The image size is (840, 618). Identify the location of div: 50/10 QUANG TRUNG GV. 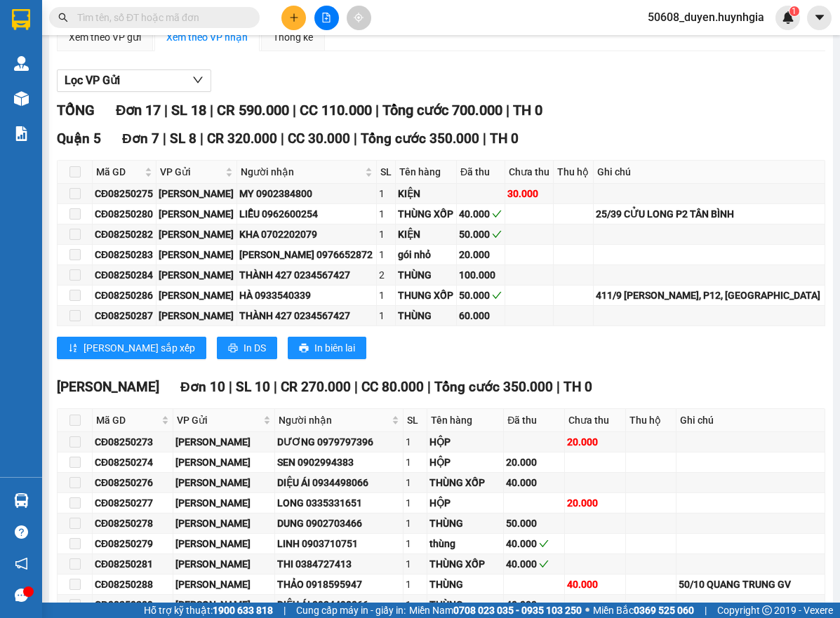
(750, 585).